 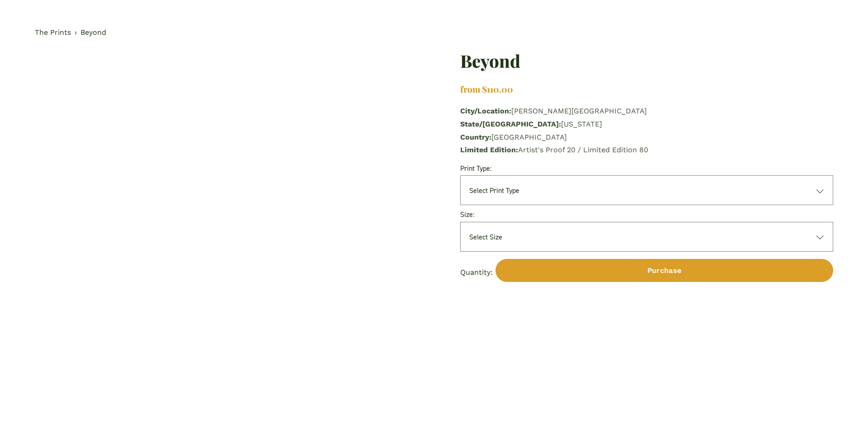 What do you see at coordinates (477, 273) in the screenshot?
I see `label: Quantity:` at bounding box center [477, 273].